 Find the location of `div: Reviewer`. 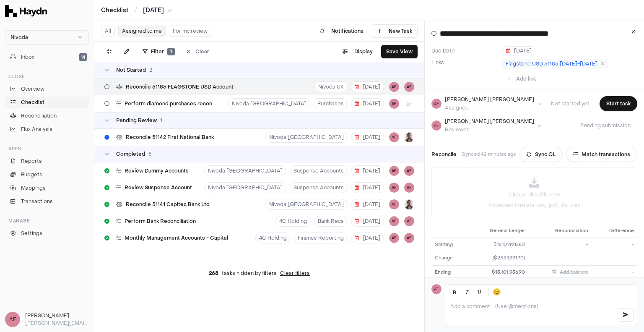

div: Reviewer is located at coordinates (489, 130).